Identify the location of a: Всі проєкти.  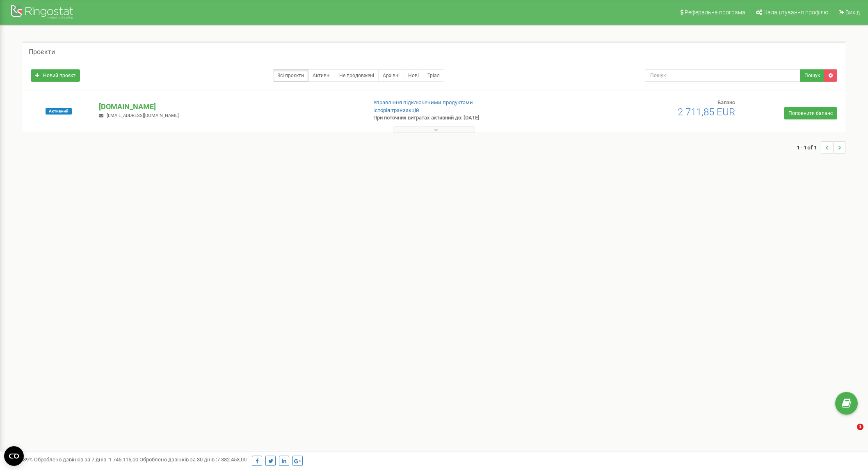
(290, 76).